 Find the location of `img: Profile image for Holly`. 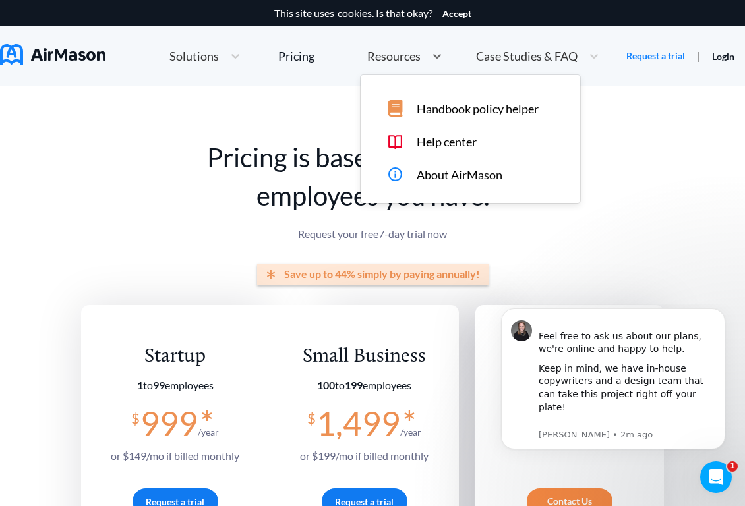

img: Profile image for Holly is located at coordinates (40, 26).